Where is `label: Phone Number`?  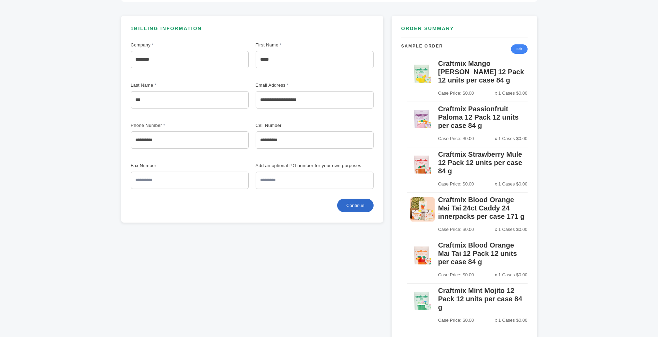
label: Phone Number is located at coordinates (155, 126).